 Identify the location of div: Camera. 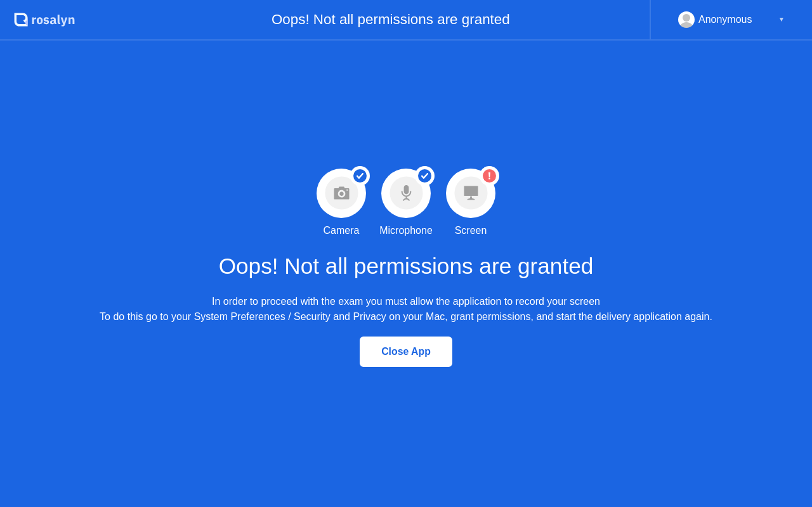
(342, 231).